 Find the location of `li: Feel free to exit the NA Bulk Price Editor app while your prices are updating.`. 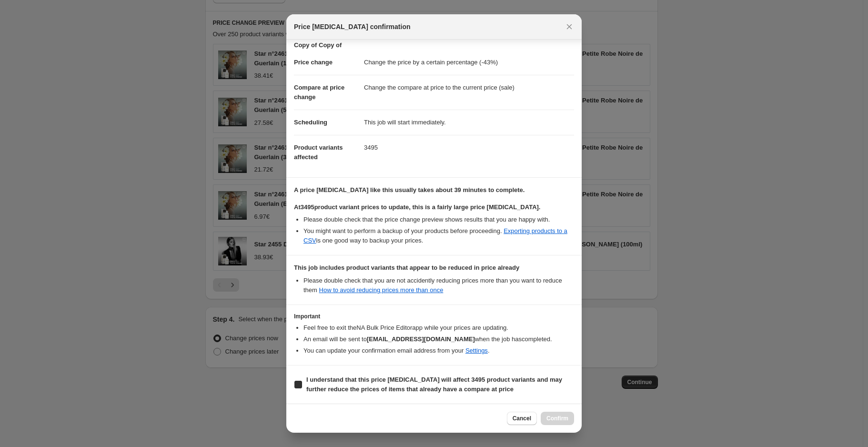

li: Feel free to exit the NA Bulk Price Editor app while your prices are updating. is located at coordinates (439, 328).